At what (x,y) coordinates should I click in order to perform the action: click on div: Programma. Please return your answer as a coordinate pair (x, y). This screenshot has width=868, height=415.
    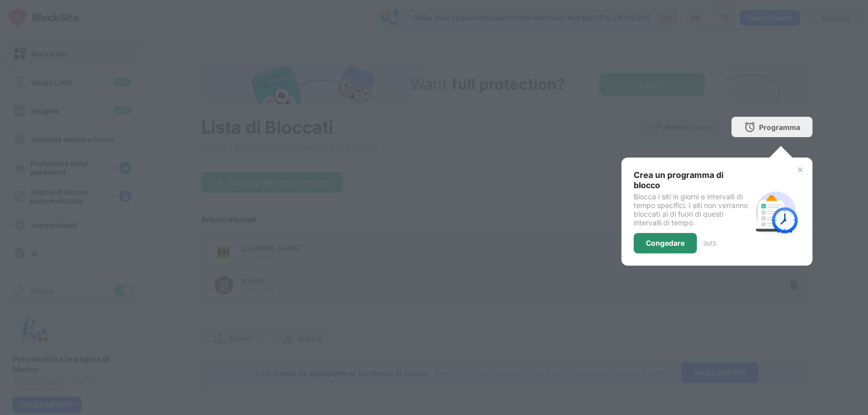
    Looking at the image, I should click on (779, 127).